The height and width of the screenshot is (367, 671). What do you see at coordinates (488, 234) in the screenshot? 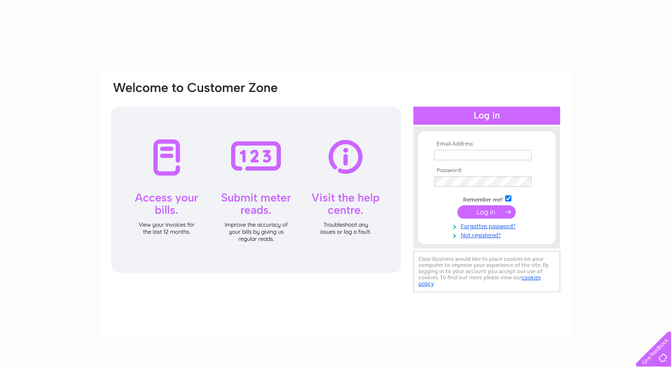
I see `a: Not registered?` at bounding box center [488, 234].